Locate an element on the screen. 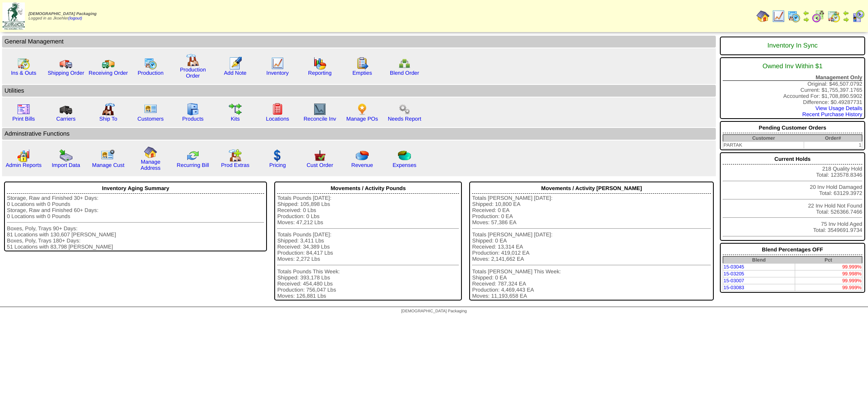  div: Original: $46,507.0792 Current: $1,755,397.1765 Accounted For: $1,708,890.5902 Difference: $0.492... is located at coordinates (792, 88).